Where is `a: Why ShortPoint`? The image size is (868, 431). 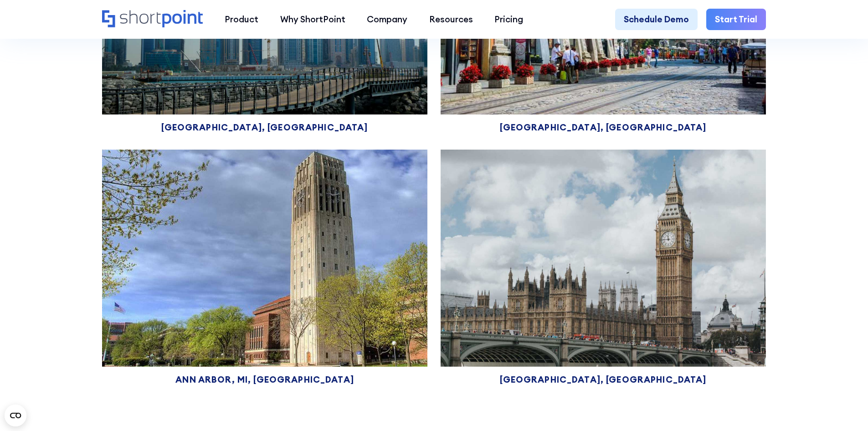
a: Why ShortPoint is located at coordinates (312, 19).